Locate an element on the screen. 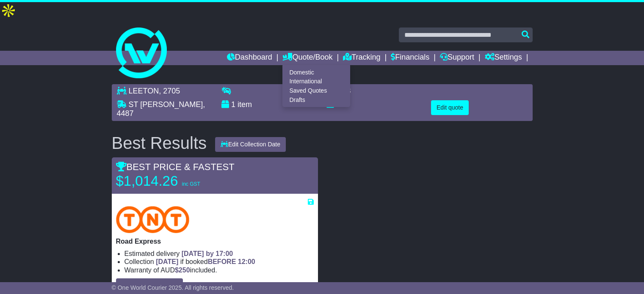  span: item is located at coordinates (245, 105).